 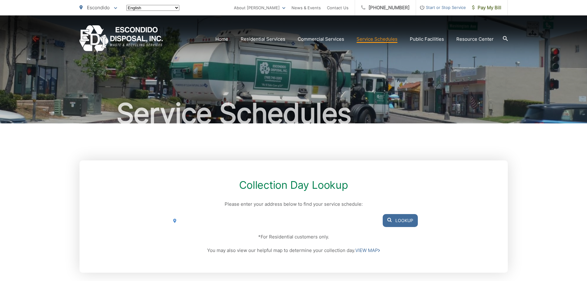 I want to click on a: Residential Services, so click(x=263, y=39).